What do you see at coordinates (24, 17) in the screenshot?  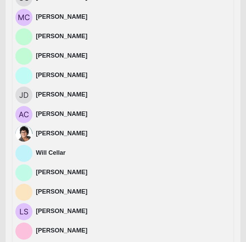 I see `img: Matt Caple` at bounding box center [24, 17].